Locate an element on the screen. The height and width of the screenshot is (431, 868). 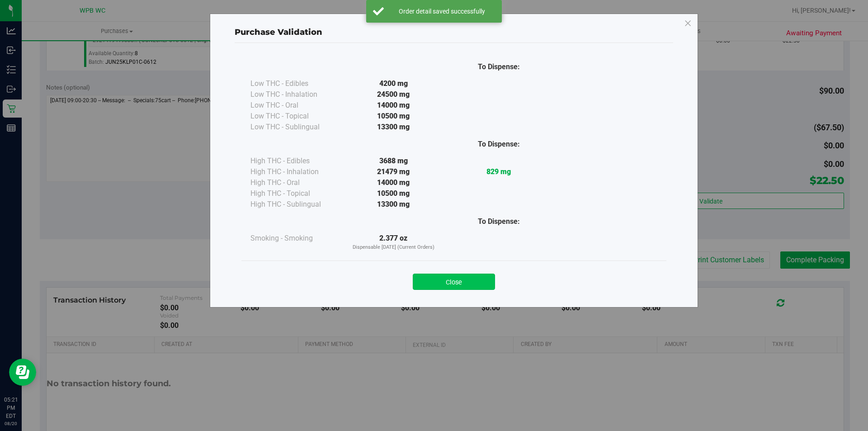
div: Low THC - Sublingual is located at coordinates (295, 127).